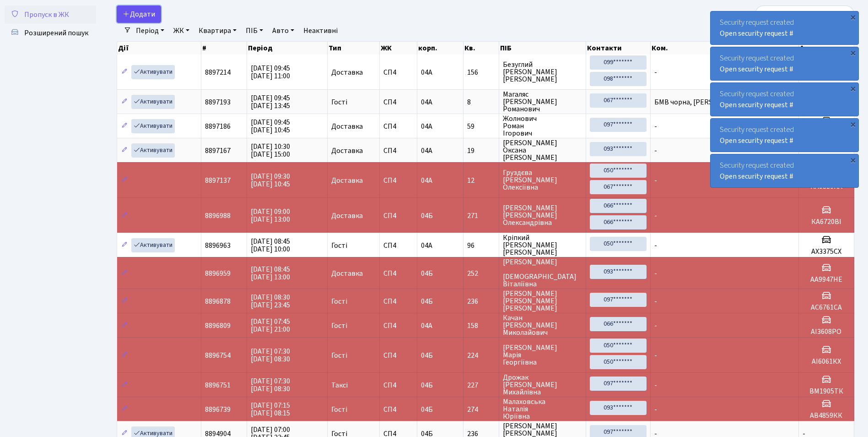 The width and height of the screenshot is (868, 437). What do you see at coordinates (481, 326) in the screenshot?
I see `span: 158` at bounding box center [481, 326].